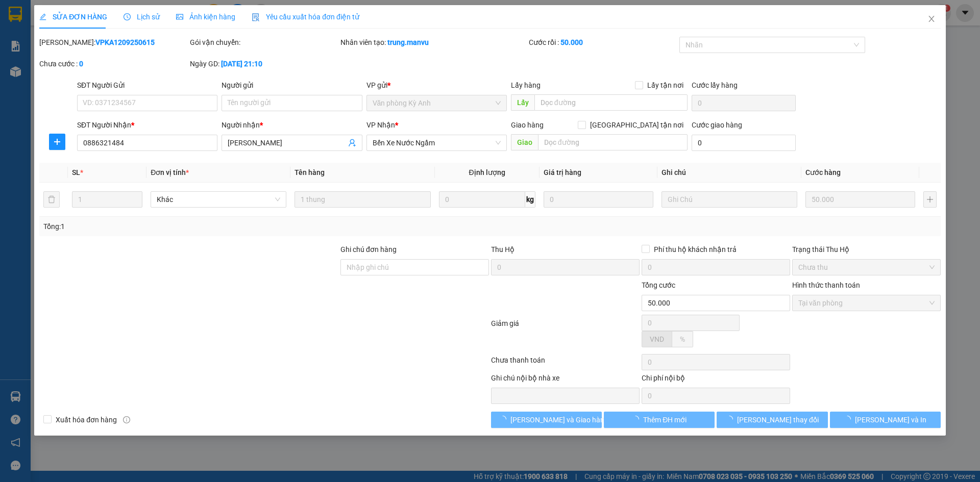  Describe the element at coordinates (525, 85) in the screenshot. I see `span: Lấy hàng` at that location.